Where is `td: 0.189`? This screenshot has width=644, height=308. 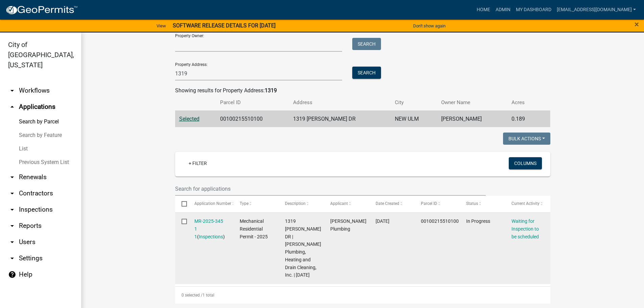 td: 0.189 is located at coordinates (523, 119).